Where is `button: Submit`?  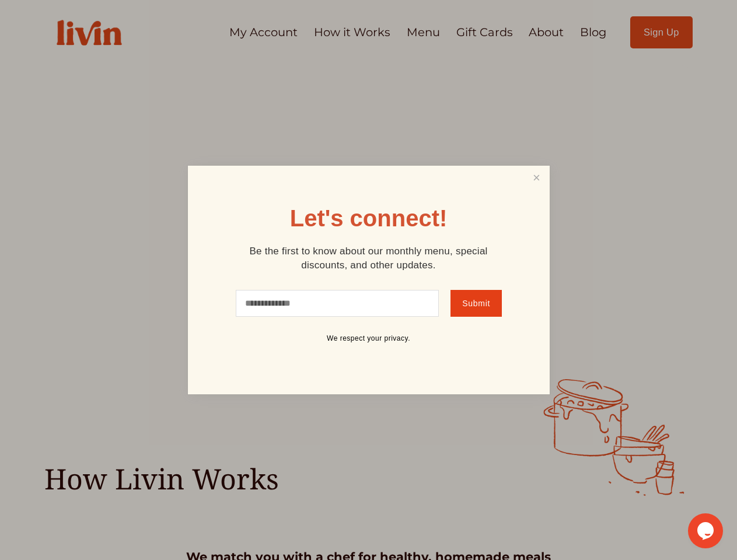 button: Submit is located at coordinates (476, 304).